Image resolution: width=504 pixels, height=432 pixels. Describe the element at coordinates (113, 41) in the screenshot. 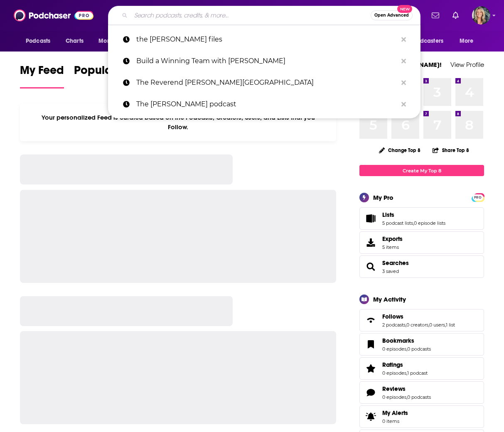

I see `span: Monitoring` at that location.